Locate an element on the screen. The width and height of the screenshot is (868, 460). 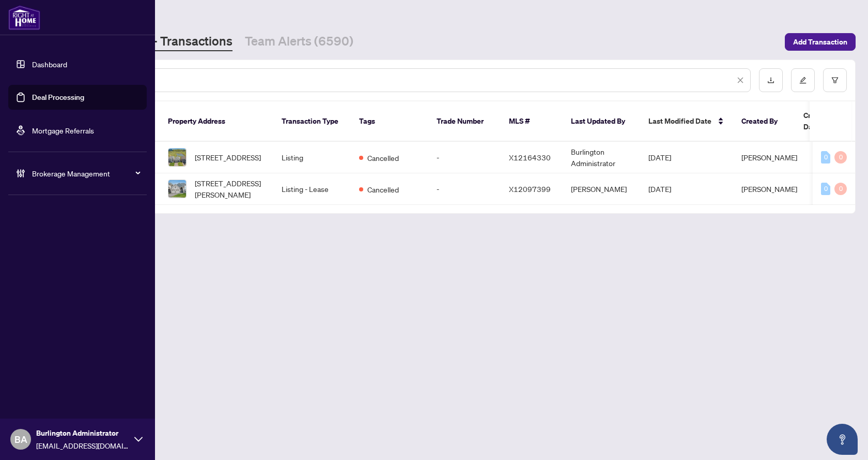
span: filter is located at coordinates (835, 80).